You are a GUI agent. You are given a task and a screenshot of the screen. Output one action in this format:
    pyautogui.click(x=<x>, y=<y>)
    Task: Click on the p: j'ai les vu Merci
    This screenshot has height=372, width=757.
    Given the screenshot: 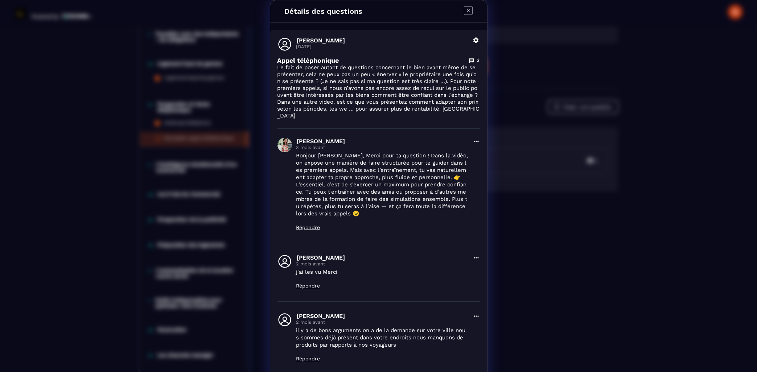 What is the action you would take?
    pyautogui.click(x=382, y=272)
    